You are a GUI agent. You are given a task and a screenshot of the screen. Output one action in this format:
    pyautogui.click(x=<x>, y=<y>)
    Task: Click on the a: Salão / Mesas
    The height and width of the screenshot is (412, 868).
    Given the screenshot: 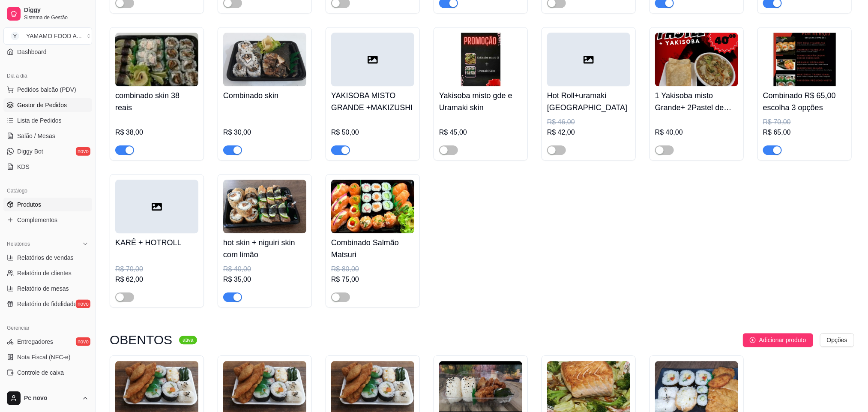 What is the action you would take?
    pyautogui.click(x=48, y=136)
    